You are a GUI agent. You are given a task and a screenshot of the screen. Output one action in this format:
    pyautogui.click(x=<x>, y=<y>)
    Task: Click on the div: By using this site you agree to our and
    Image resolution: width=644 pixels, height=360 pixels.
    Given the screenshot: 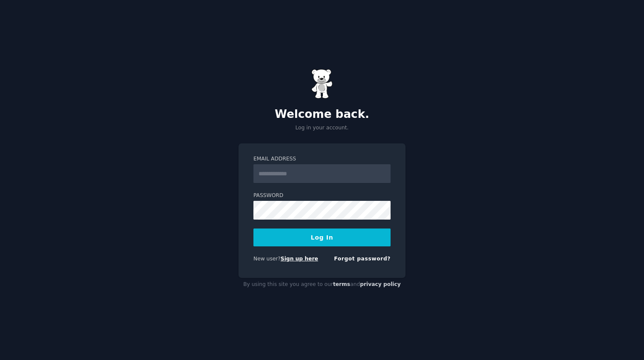 What is the action you would take?
    pyautogui.click(x=322, y=285)
    